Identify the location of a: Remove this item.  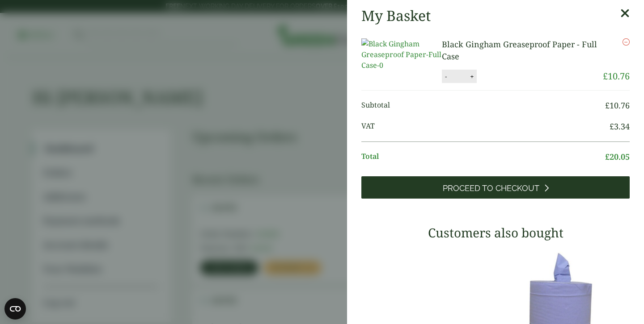
(626, 42).